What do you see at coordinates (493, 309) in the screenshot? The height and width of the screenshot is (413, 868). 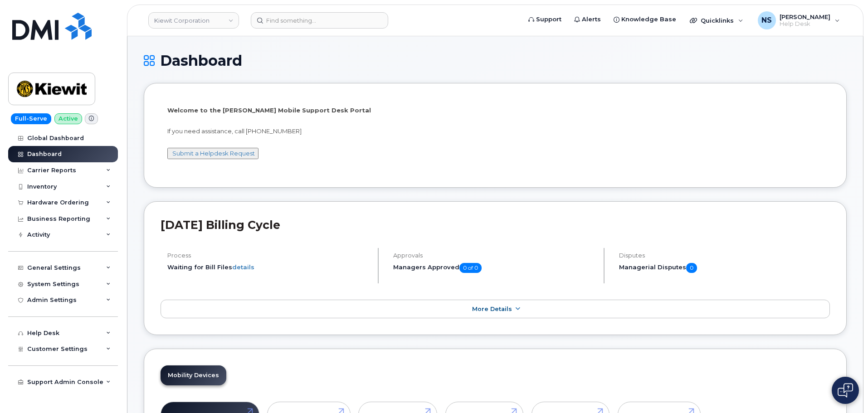 I see `span: More Details` at bounding box center [493, 309].